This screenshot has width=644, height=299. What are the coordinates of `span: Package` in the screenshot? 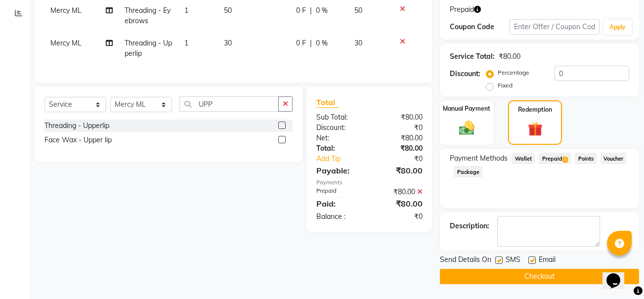 It's located at (468, 171).